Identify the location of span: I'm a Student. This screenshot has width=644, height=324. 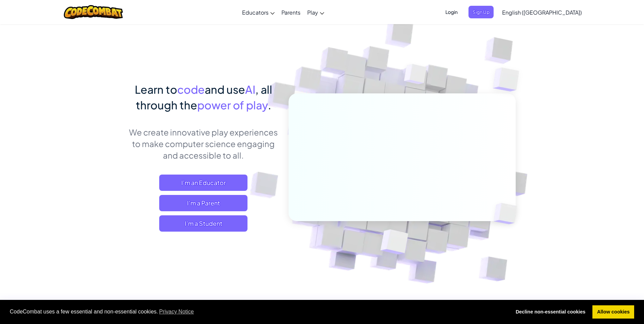
(203, 224).